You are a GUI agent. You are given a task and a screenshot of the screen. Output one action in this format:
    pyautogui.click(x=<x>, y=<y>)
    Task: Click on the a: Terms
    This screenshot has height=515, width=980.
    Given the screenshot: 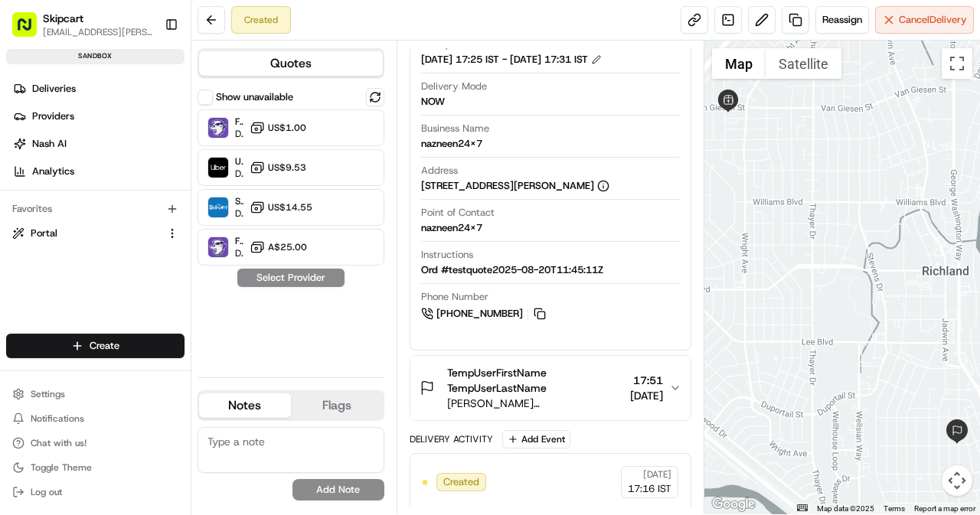 What is the action you would take?
    pyautogui.click(x=894, y=508)
    